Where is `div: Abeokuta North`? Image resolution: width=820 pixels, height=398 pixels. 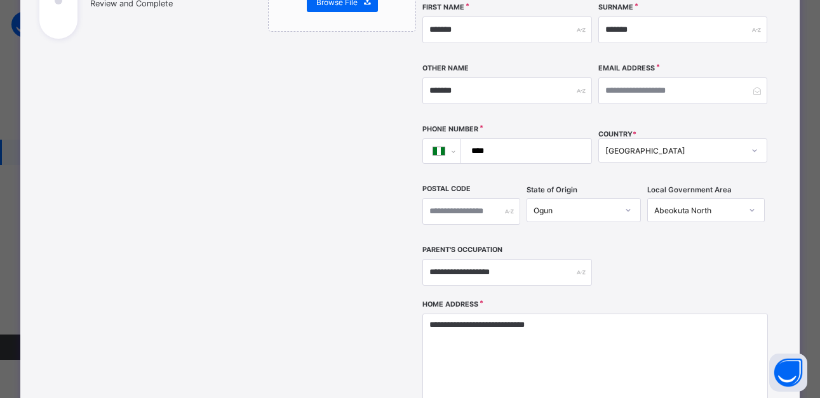 div: Abeokuta North is located at coordinates (698, 210).